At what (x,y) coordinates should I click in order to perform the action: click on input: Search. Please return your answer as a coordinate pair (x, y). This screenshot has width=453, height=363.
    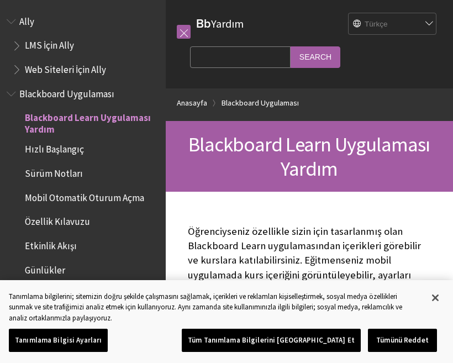
    Looking at the image, I should click on (315, 57).